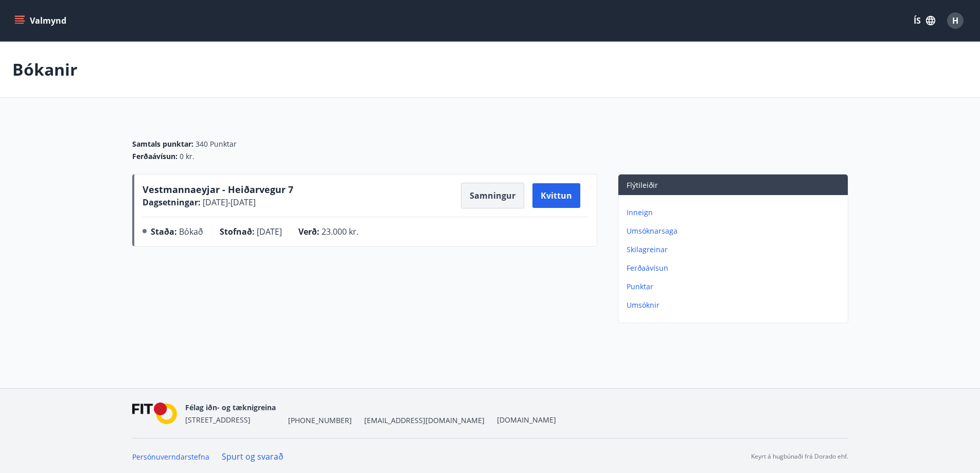 The width and height of the screenshot is (980, 473). What do you see at coordinates (164, 232) in the screenshot?
I see `span: Staða :` at bounding box center [164, 232].